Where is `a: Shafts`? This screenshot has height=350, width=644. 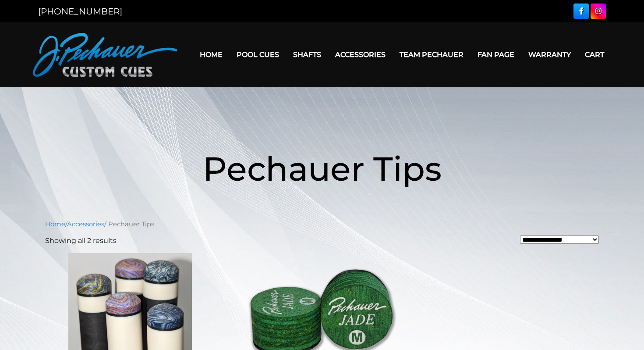 a: Shafts is located at coordinates (308, 54).